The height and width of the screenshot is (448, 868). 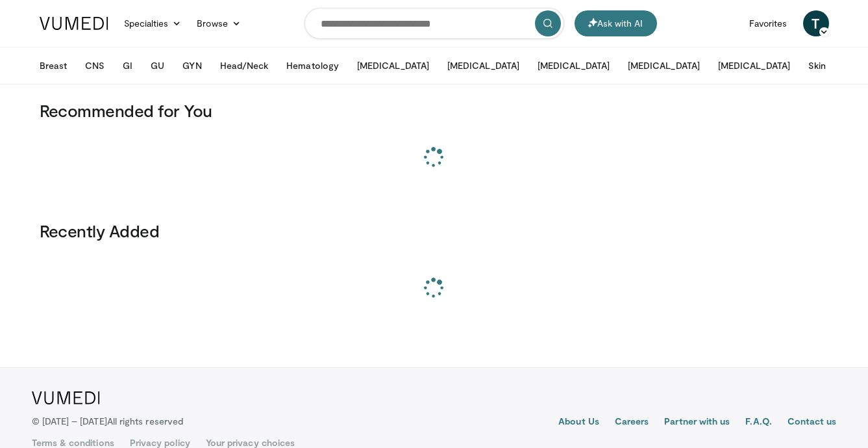 What do you see at coordinates (145, 420) in the screenshot?
I see `span: All rights reserved` at bounding box center [145, 420].